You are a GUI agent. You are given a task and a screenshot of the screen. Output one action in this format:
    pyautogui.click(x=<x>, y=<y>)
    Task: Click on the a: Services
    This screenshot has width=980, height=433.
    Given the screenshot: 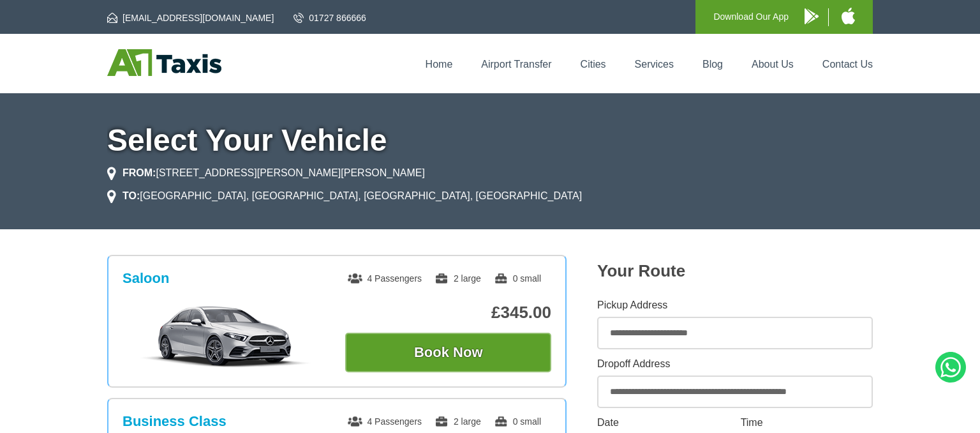 What is the action you would take?
    pyautogui.click(x=654, y=64)
    